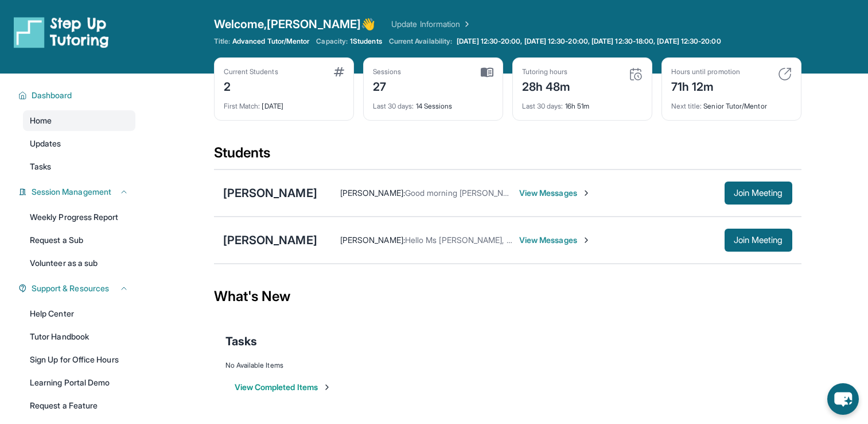 The image size is (868, 424). I want to click on a: Update Information, so click(432, 24).